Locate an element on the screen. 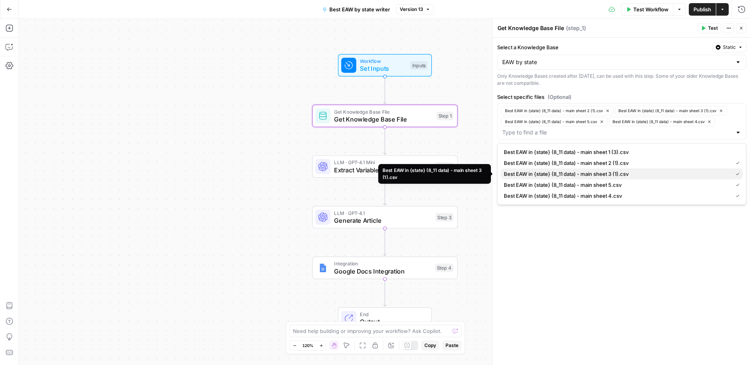 This screenshot has height=365, width=751. label: Select specific files is located at coordinates (621, 97).